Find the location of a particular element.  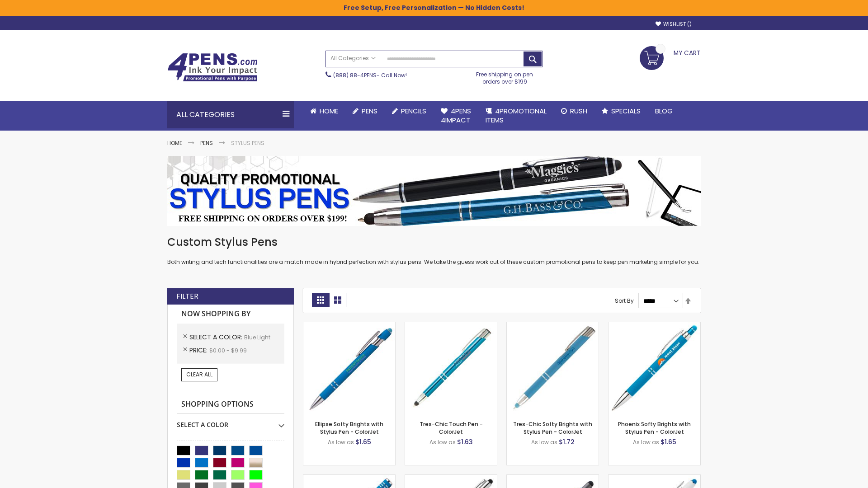

a: All Categories is located at coordinates (353, 58).